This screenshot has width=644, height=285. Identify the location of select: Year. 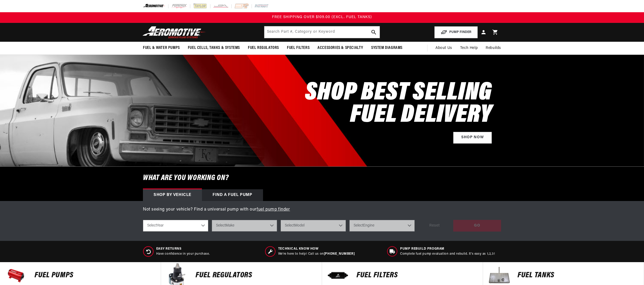
(176, 226).